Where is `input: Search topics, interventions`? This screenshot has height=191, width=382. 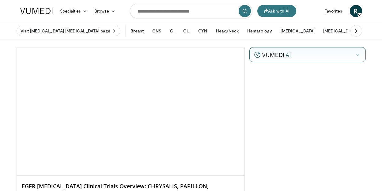 input: Search topics, interventions is located at coordinates (191, 11).